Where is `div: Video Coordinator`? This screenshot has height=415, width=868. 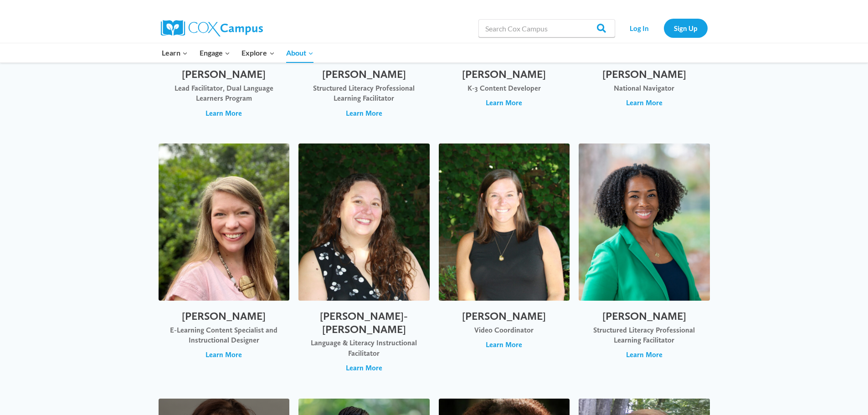 div: Video Coordinator is located at coordinates (505, 330).